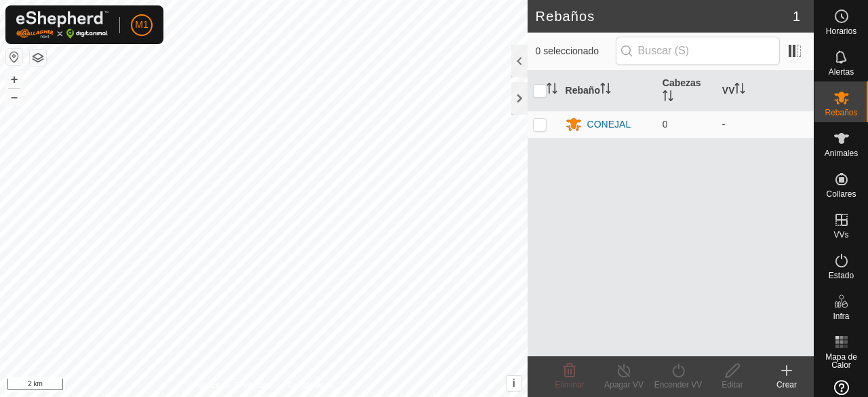  I want to click on input: Buscar (S), so click(698, 51).